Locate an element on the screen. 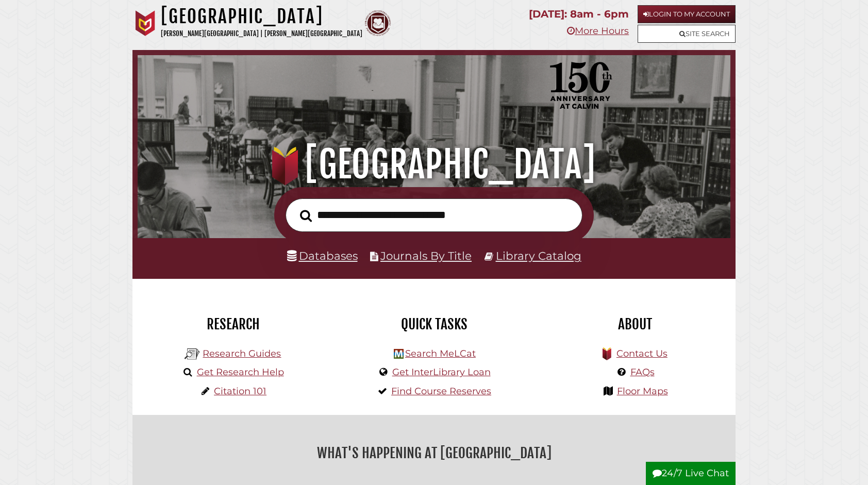 The width and height of the screenshot is (868, 485). a: Login to My Account is located at coordinates (686, 14).